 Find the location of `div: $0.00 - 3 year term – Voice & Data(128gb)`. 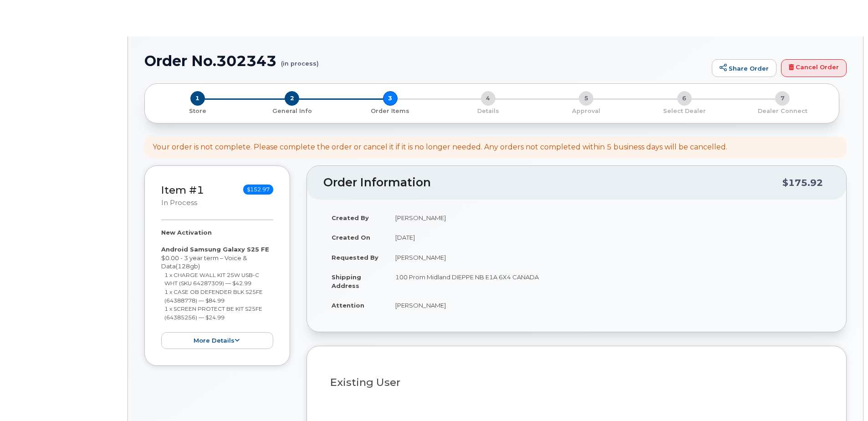

div: $0.00 - 3 year term – Voice & Data(128gb) is located at coordinates (217, 289).